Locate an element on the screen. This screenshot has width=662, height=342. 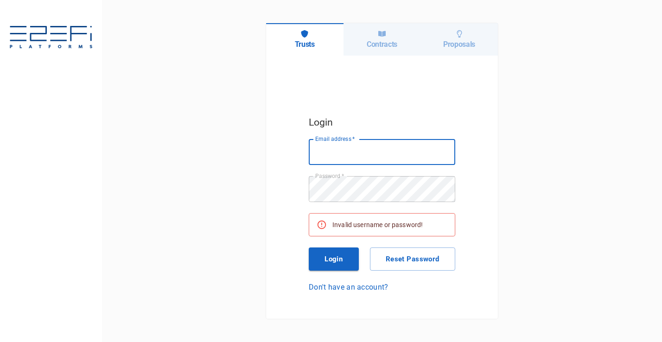
label: Password is located at coordinates (330, 176).